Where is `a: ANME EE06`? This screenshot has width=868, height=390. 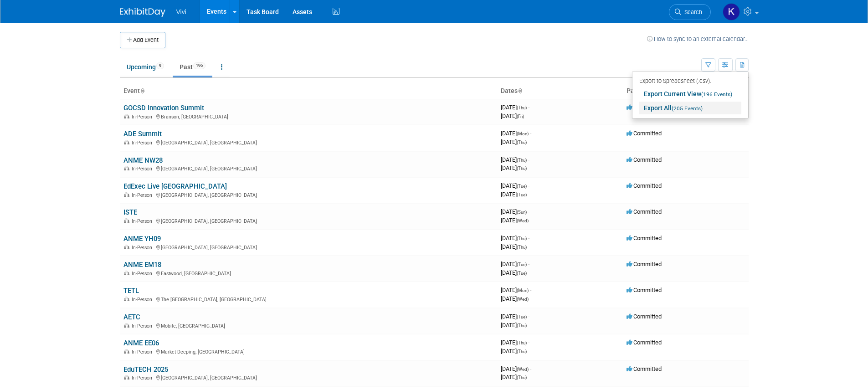 a: ANME EE06 is located at coordinates (141, 344).